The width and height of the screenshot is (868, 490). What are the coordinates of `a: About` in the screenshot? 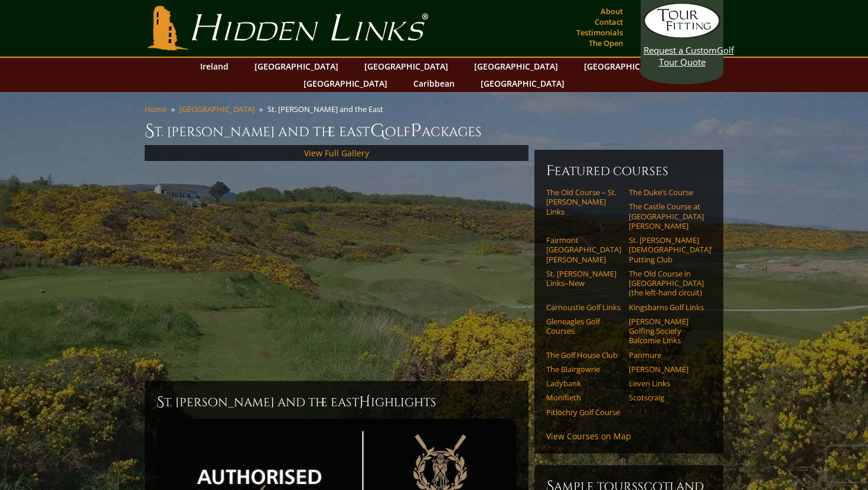 It's located at (611, 12).